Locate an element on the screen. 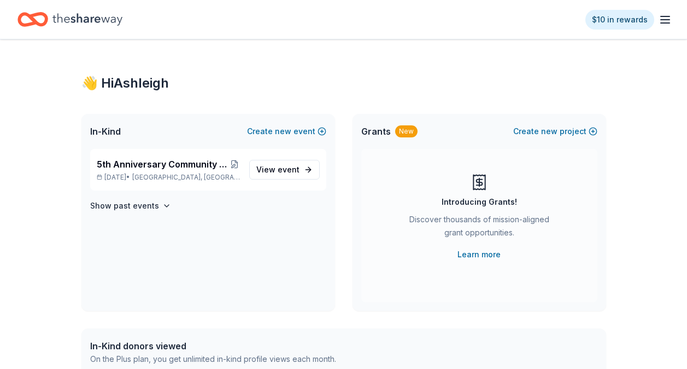 This screenshot has height=369, width=687. span: Grants is located at coordinates (376, 131).